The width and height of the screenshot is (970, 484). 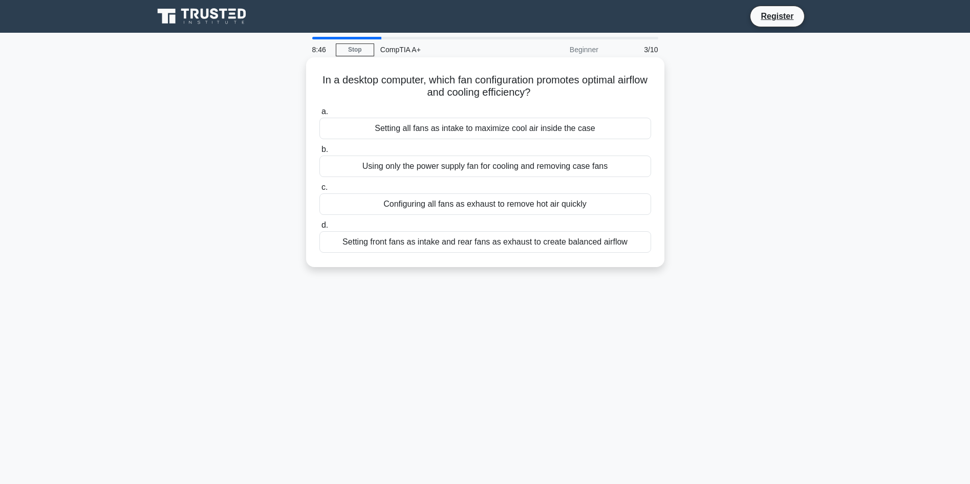 What do you see at coordinates (485, 128) in the screenshot?
I see `div: Setting all fans as intake to maximize cool air inside the case` at bounding box center [485, 128].